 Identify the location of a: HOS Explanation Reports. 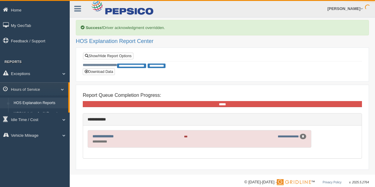
(39, 103).